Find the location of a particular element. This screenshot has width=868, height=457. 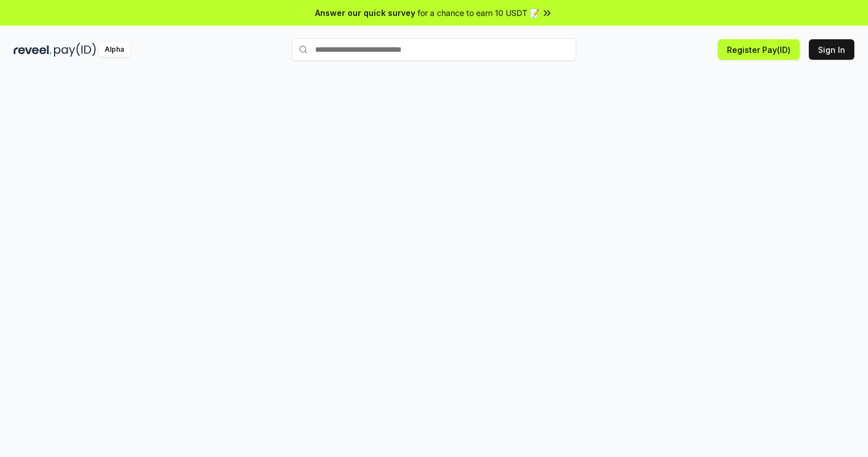

span: for a chance to earn 10 USDT 📝 is located at coordinates (479, 13).